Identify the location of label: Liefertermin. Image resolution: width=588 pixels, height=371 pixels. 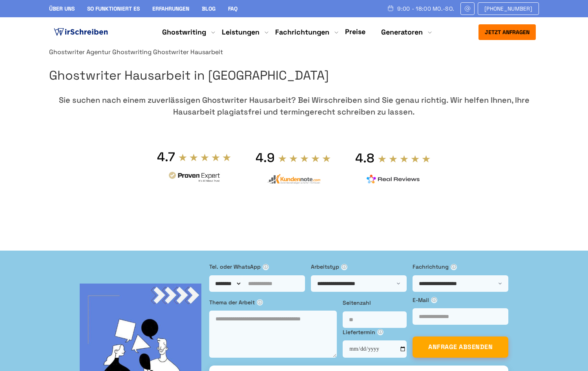
(374, 332).